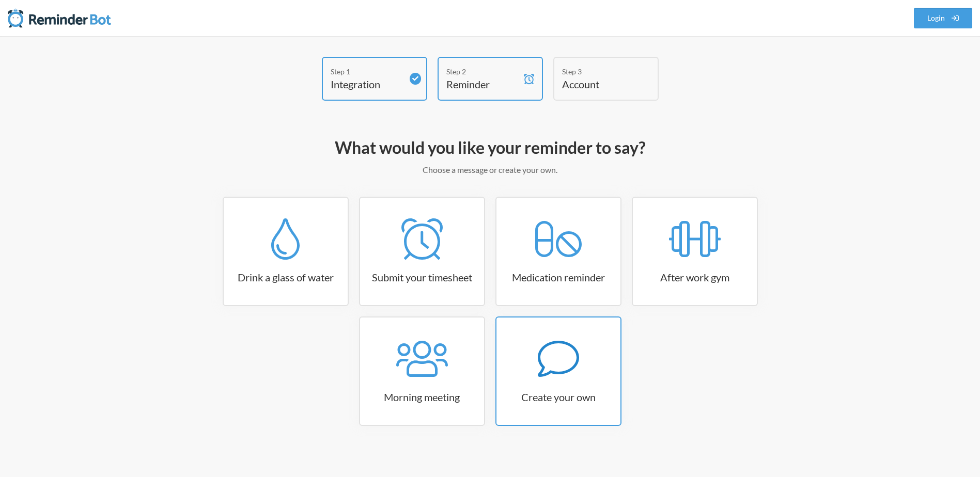 The width and height of the screenshot is (980, 477). I want to click on h3: Submit your timesheet, so click(422, 277).